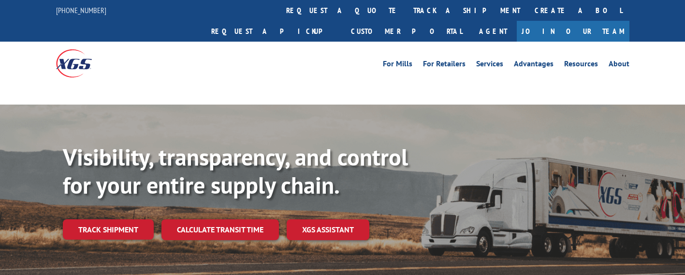  I want to click on a: Calculate transit time, so click(220, 229).